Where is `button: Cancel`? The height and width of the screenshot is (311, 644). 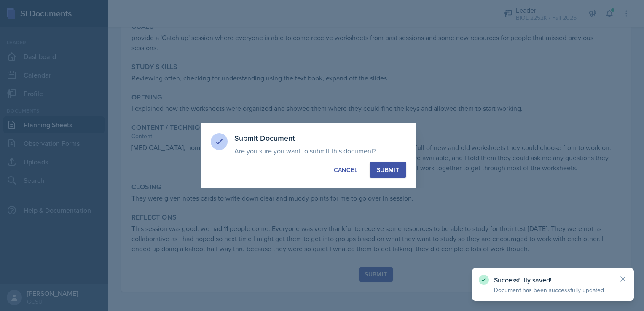 button: Cancel is located at coordinates (345, 170).